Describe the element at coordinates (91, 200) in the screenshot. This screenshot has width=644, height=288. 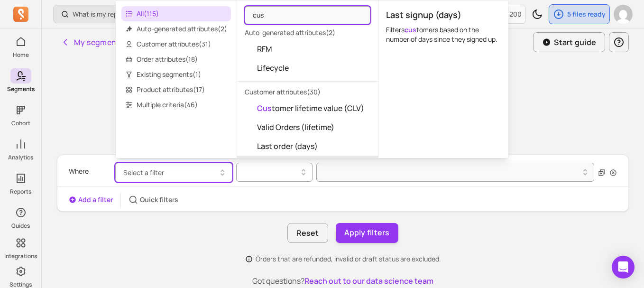
I see `button: Add a filter` at that location.